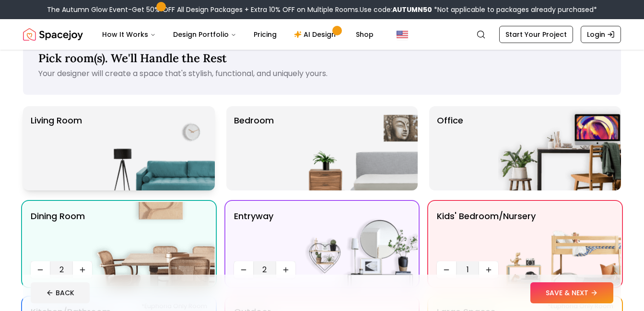  I want to click on a: Pricing, so click(265, 35).